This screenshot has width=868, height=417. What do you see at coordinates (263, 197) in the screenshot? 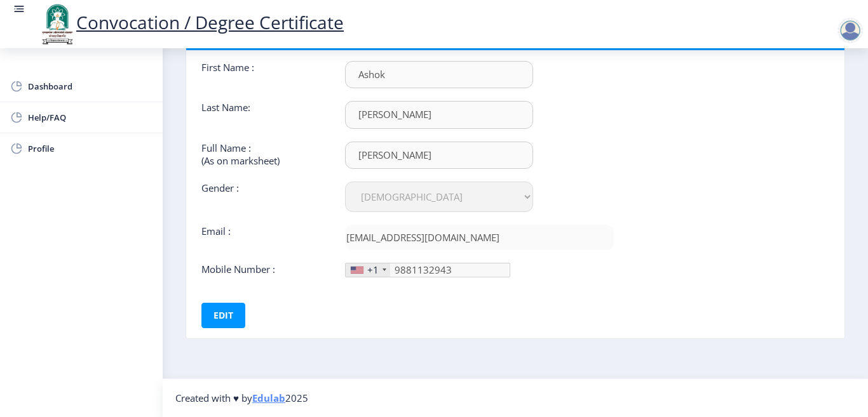
I see `div: Gender :` at bounding box center [263, 197].